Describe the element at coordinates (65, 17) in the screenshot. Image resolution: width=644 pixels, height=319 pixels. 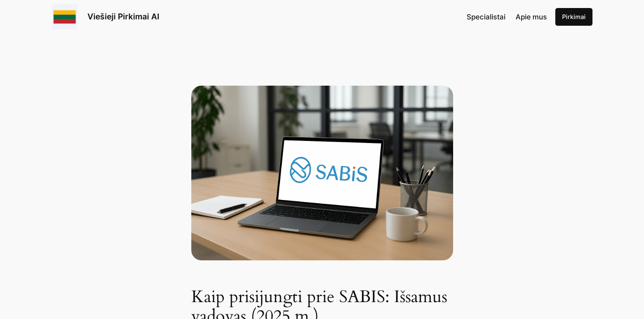
I see `img: Viešieji pirkimai logo` at that location.